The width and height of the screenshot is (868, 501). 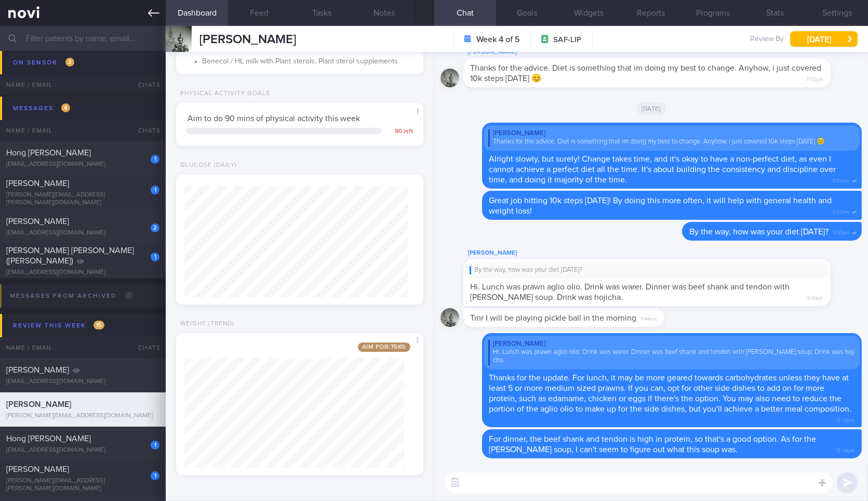 What do you see at coordinates (498, 40) in the screenshot?
I see `strong: Week 4 of 5` at bounding box center [498, 40].